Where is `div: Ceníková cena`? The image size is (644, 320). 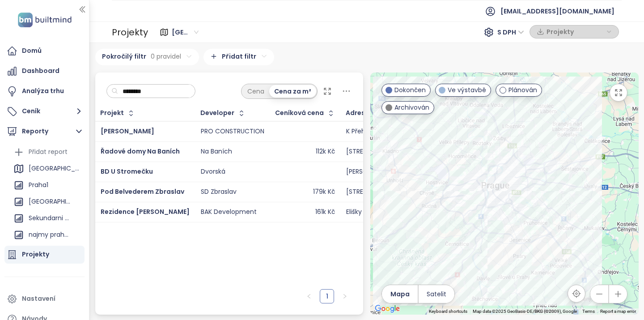
div: Ceníková cena is located at coordinates (299, 113).